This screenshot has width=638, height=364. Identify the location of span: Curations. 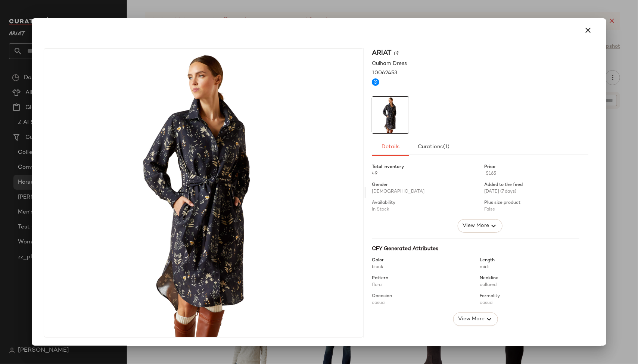
(433, 147).